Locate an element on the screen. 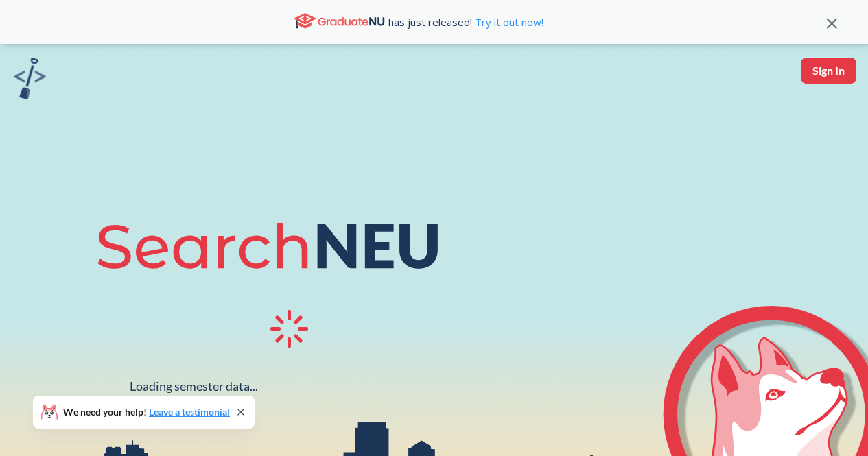  a: sandbox logo is located at coordinates (29, 80).